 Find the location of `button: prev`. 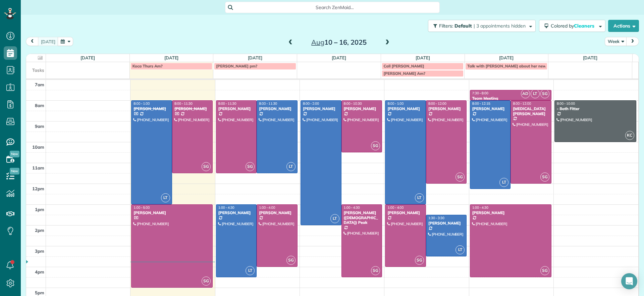

button: prev is located at coordinates (32, 42).